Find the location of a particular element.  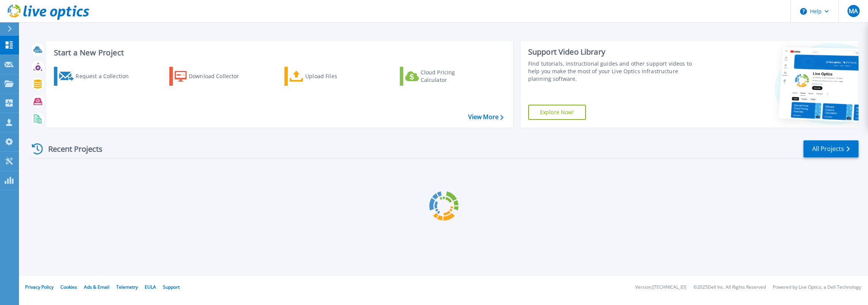

div: Download Collector is located at coordinates (219, 76).